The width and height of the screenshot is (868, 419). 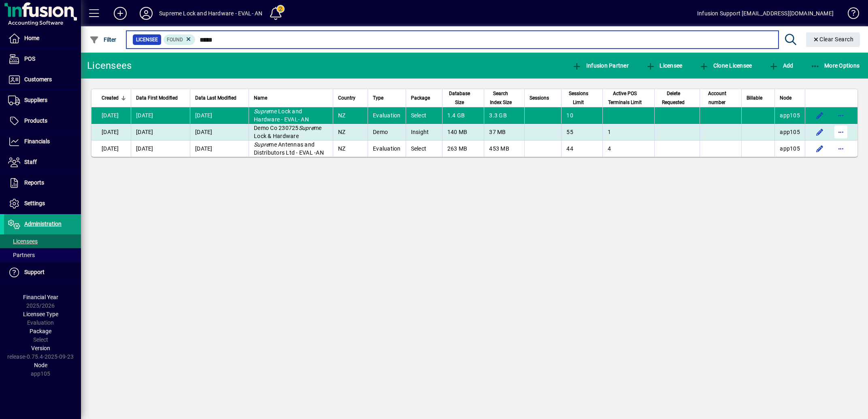 I want to click on span: Version, so click(x=41, y=348).